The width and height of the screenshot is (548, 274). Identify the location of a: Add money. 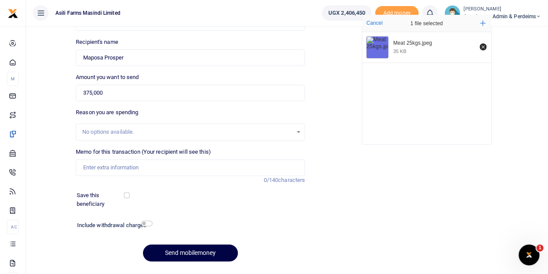
(397, 12).